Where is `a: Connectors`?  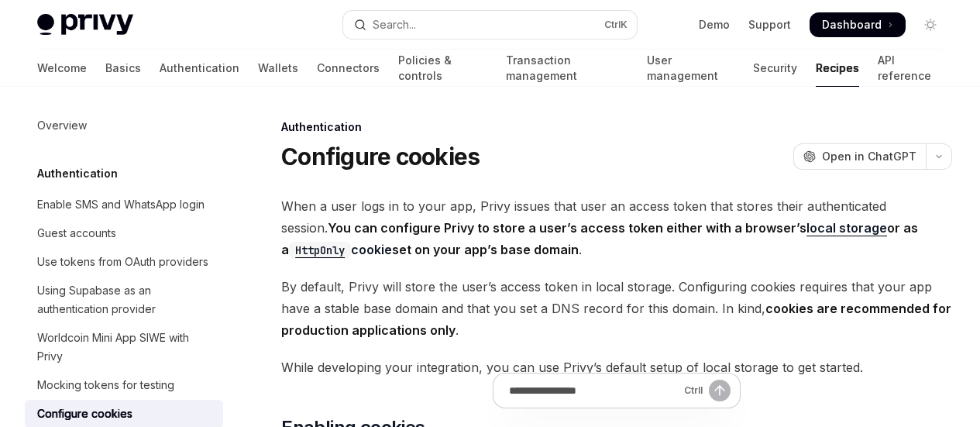 a: Connectors is located at coordinates (347, 68).